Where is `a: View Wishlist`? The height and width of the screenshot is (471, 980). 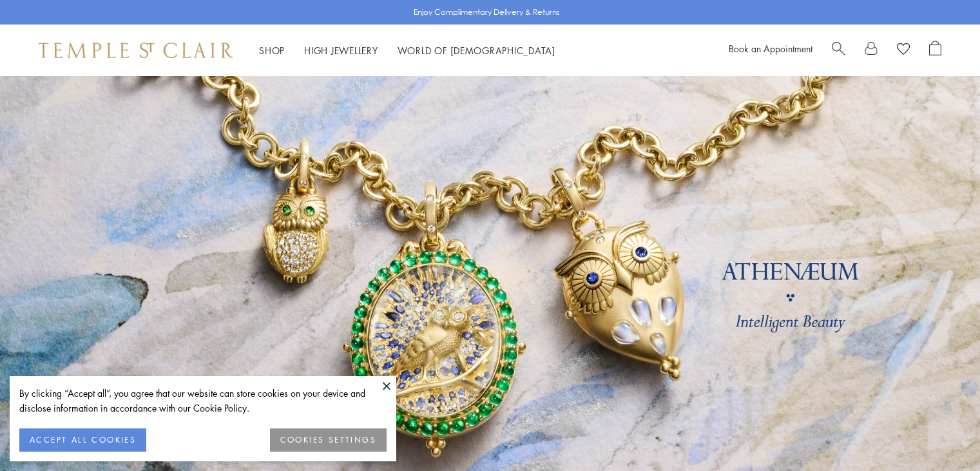 a: View Wishlist is located at coordinates (903, 50).